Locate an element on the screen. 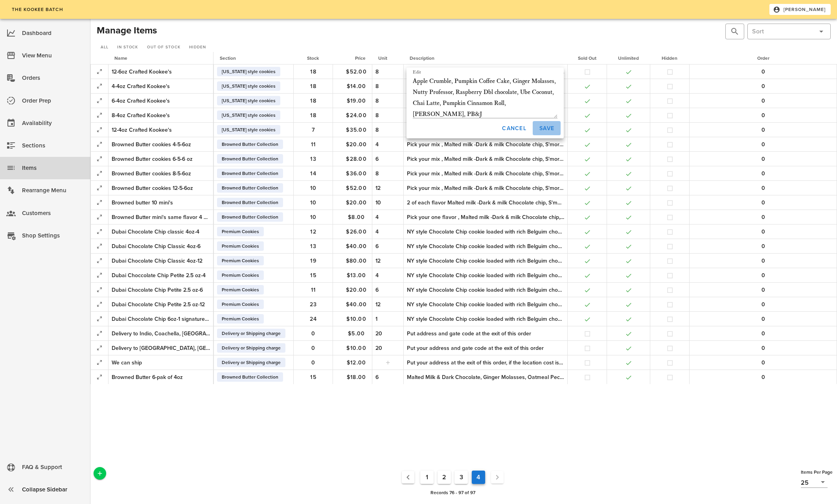 The height and width of the screenshot is (504, 837). div: We can ship is located at coordinates (161, 362).